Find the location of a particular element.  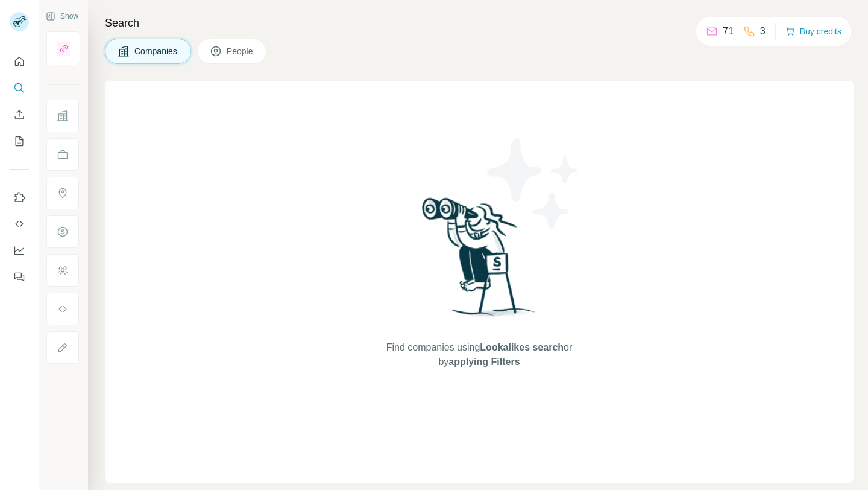

p: 71 is located at coordinates (728, 31).